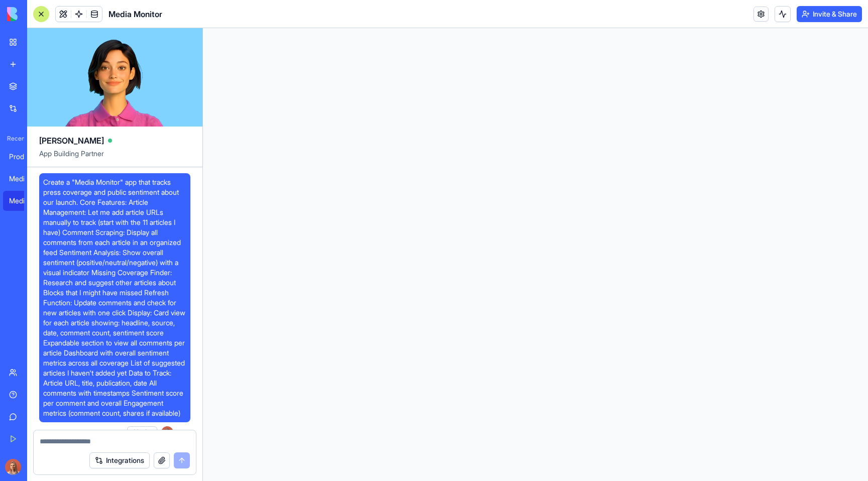 The image size is (868, 481). I want to click on a: Product Roadmap Pro, so click(23, 157).